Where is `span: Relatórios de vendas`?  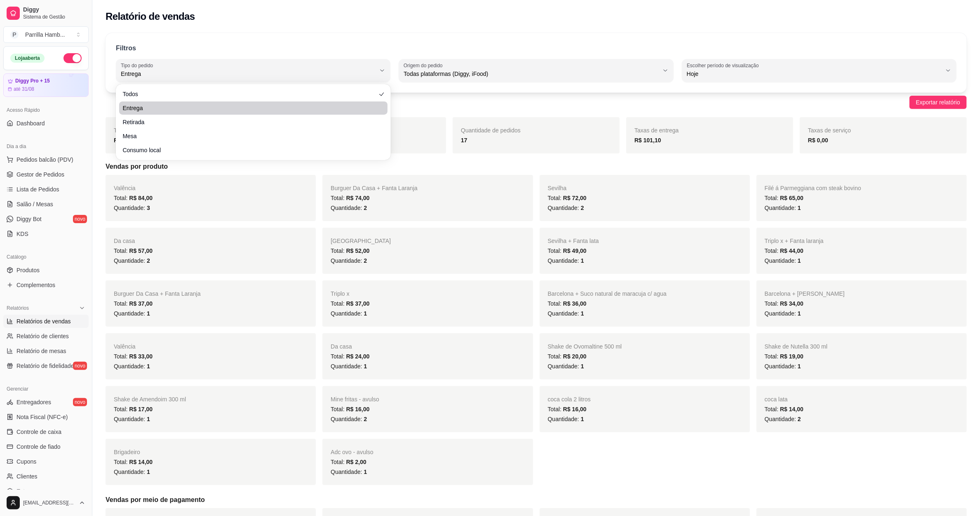 span: Relatórios de vendas is located at coordinates (44, 322).